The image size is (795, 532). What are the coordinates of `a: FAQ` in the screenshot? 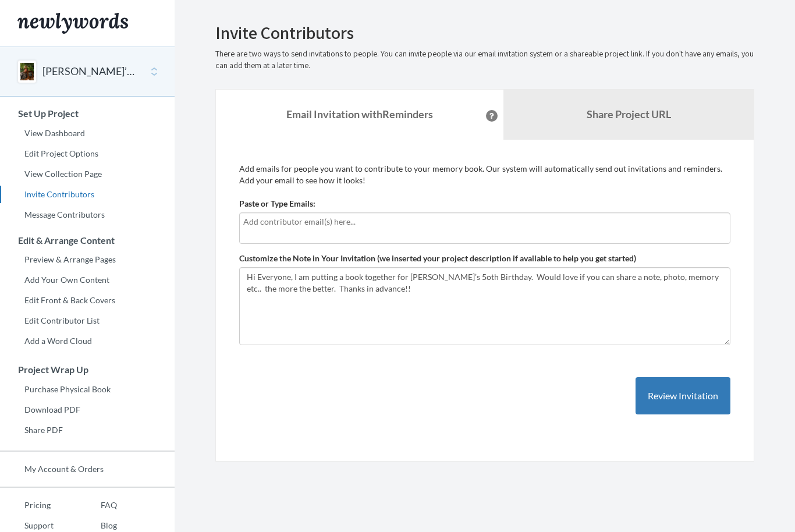 It's located at (96, 505).